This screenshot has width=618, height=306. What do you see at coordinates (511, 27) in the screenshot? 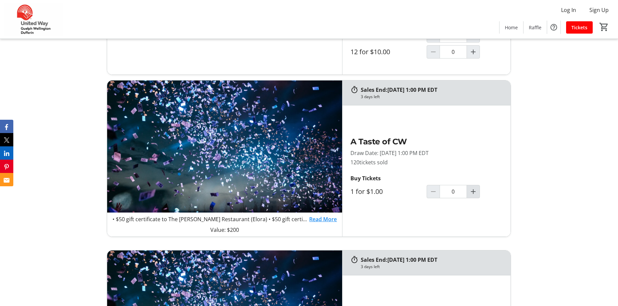
I see `a: Home` at bounding box center [511, 27].